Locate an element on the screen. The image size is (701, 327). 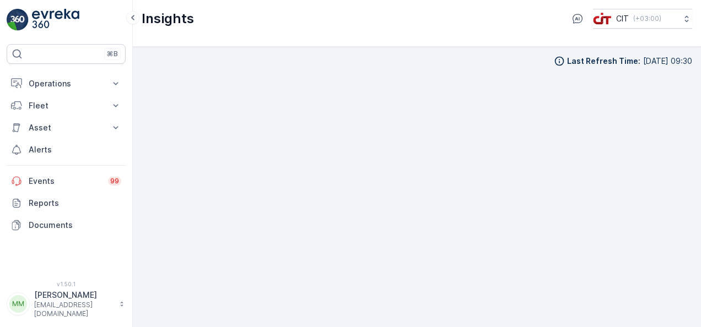
button: CIT(+03:00) is located at coordinates (643, 19).